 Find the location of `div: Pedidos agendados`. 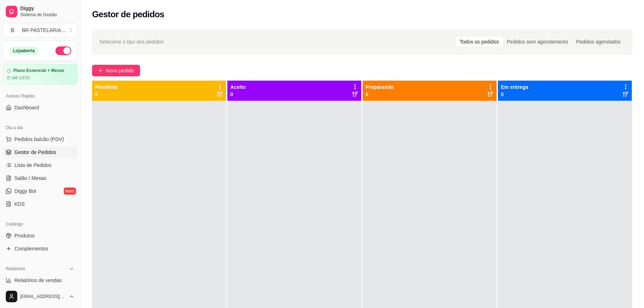

div: Pedidos agendados is located at coordinates (598, 42).